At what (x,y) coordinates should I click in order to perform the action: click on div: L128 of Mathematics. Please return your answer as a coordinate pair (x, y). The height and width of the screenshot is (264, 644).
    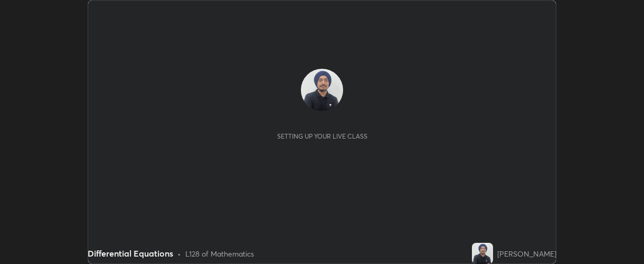
    Looking at the image, I should click on (220, 253).